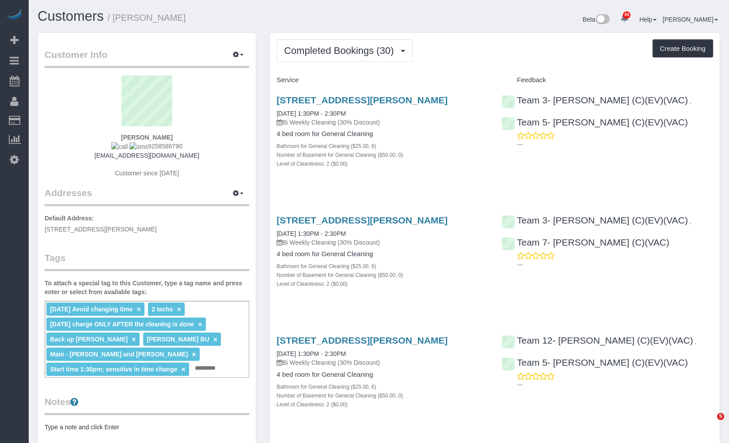 This screenshot has width=729, height=443. I want to click on span: Completed Bookings (30), so click(341, 50).